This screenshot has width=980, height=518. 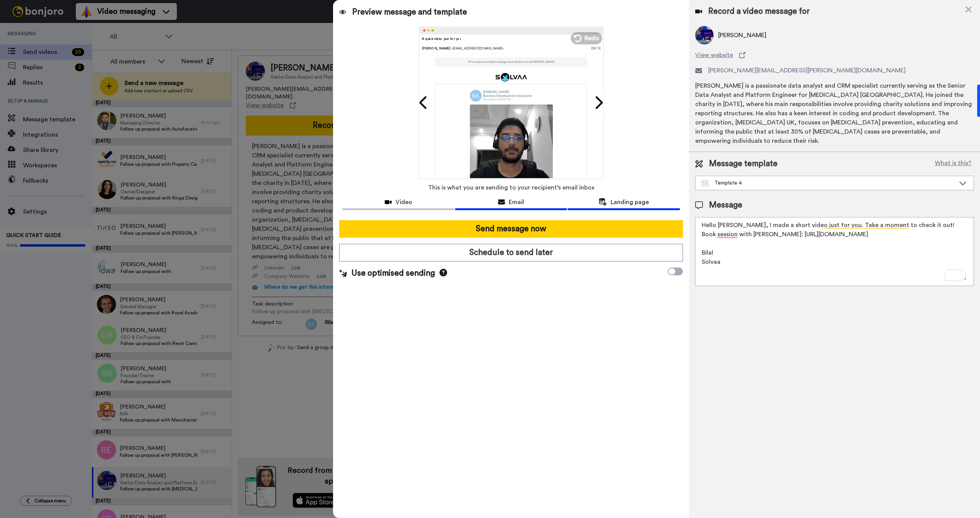 What do you see at coordinates (511, 77) in the screenshot?
I see `img: 3fdfaaa3-df07-4022-b886-ebecbd027467` at bounding box center [511, 77].